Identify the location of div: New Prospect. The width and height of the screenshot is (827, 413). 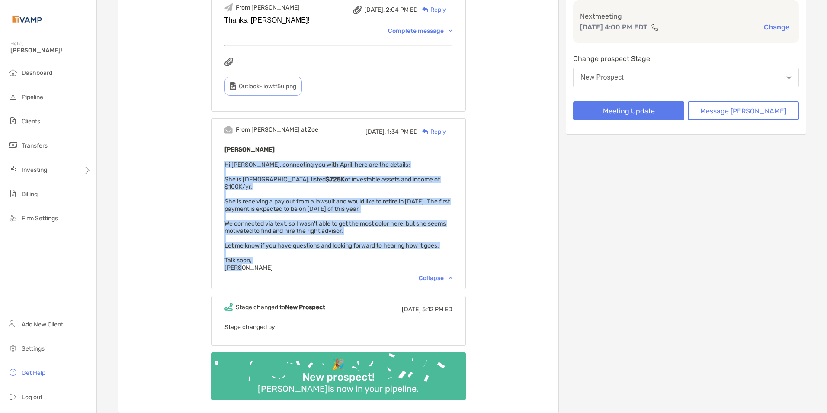
(602, 77).